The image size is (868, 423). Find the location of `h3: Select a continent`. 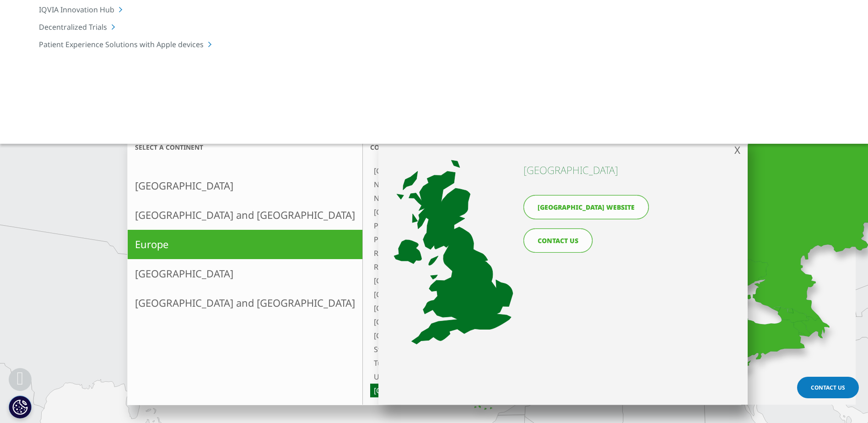

h3: Select a continent is located at coordinates (244, 147).